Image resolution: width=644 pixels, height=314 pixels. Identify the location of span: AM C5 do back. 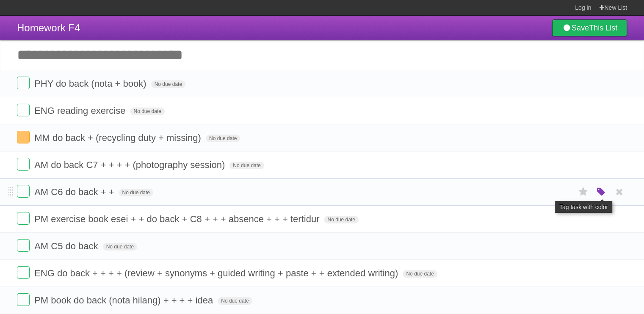
(67, 246).